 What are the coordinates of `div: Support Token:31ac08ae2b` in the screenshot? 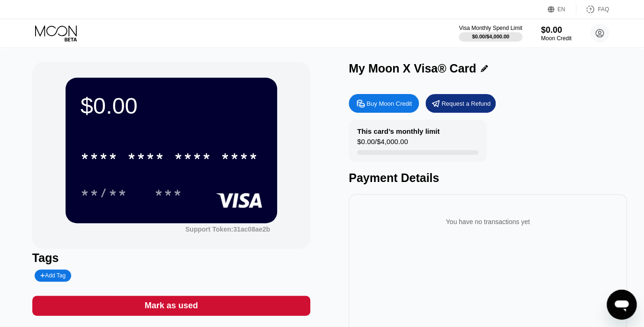 It's located at (227, 229).